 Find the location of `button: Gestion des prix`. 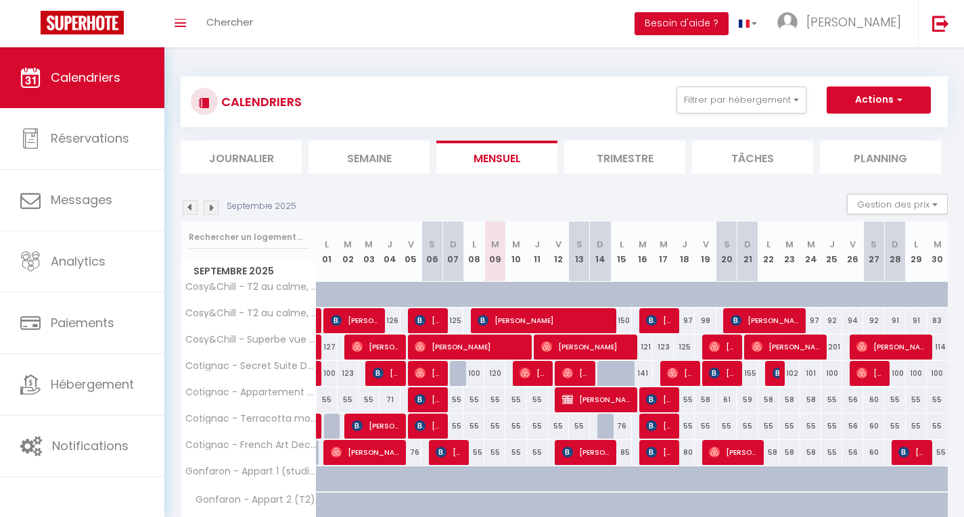

button: Gestion des prix is located at coordinates (897, 204).